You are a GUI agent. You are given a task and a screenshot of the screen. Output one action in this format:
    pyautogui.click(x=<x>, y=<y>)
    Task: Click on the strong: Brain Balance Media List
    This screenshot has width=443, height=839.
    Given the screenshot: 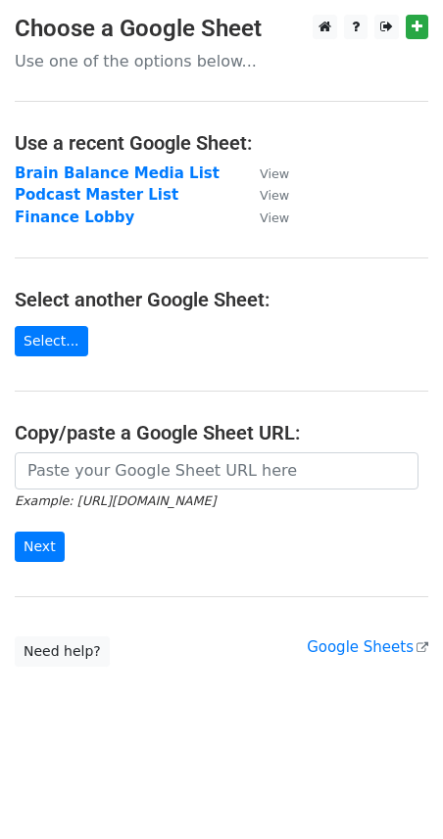 What is the action you would take?
    pyautogui.click(x=117, y=173)
    